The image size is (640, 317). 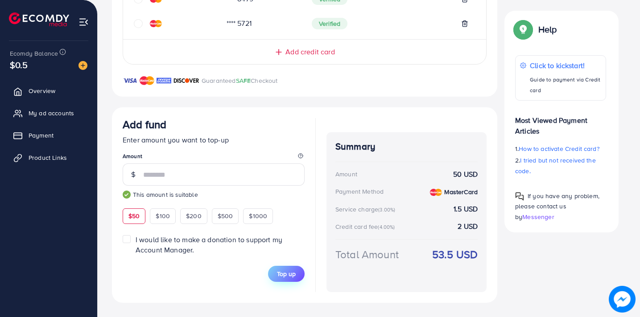 What do you see at coordinates (214, 195) in the screenshot?
I see `small: This amount is suitable` at bounding box center [214, 195].